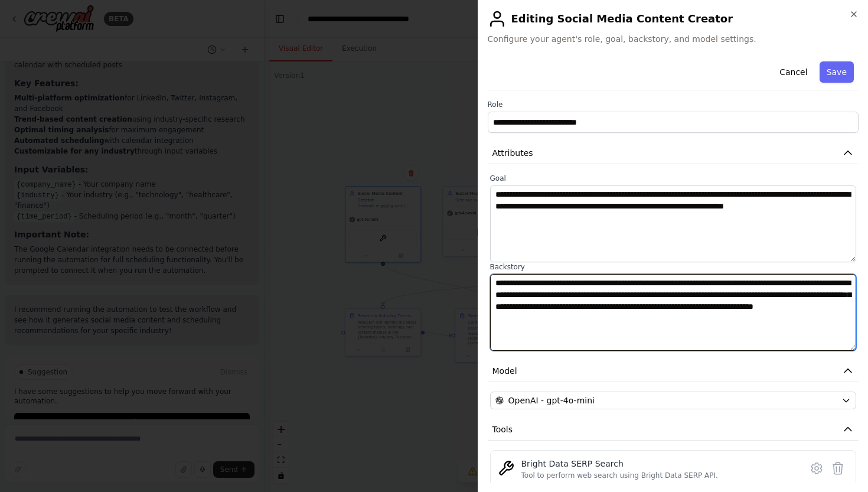 The width and height of the screenshot is (868, 492). Describe the element at coordinates (619, 463) in the screenshot. I see `div: Bright Data SERP Search` at that location.